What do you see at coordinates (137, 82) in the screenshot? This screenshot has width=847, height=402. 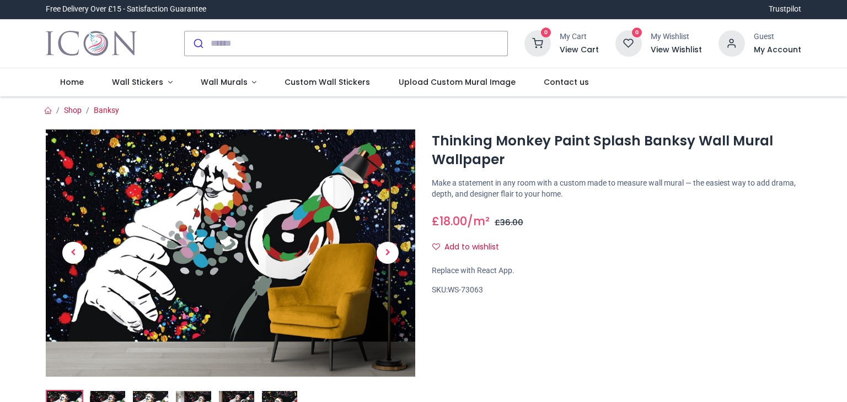 I see `span: Wall Stickers` at bounding box center [137, 82].